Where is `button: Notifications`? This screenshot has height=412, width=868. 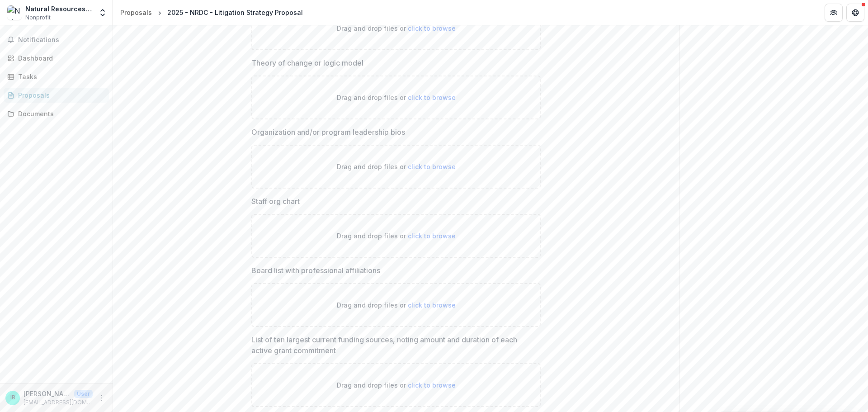
button: Notifications is located at coordinates (56, 40).